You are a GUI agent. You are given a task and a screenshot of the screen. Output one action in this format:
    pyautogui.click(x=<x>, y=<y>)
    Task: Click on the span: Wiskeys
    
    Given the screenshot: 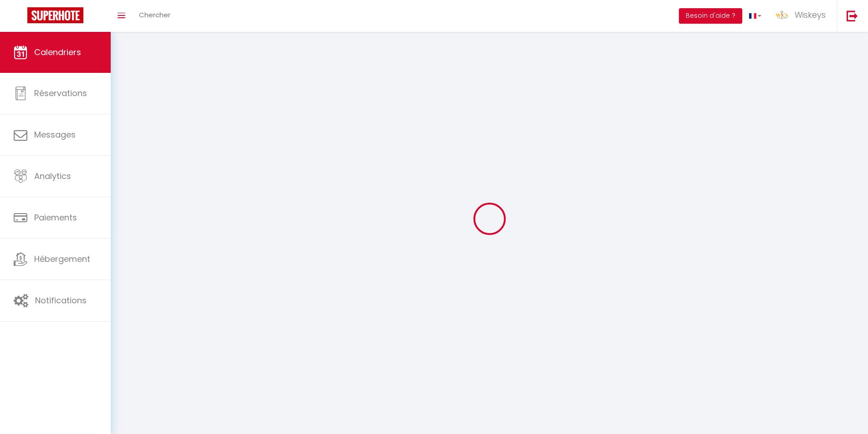 What is the action you would take?
    pyautogui.click(x=810, y=14)
    